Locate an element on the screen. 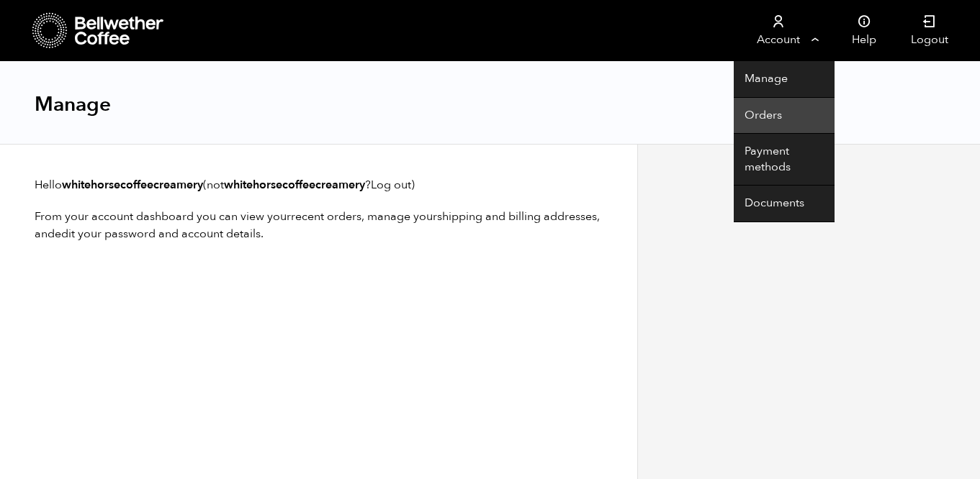 The width and height of the screenshot is (980, 479). p: Hello (not ? ) is located at coordinates (318, 185).